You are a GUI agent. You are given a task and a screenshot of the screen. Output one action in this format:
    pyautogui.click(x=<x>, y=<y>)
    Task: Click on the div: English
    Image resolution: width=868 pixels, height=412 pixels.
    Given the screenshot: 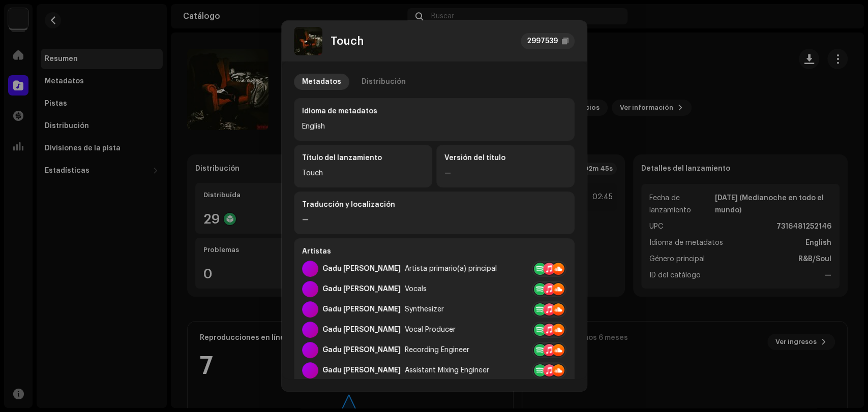 What is the action you would take?
    pyautogui.click(x=435, y=127)
    